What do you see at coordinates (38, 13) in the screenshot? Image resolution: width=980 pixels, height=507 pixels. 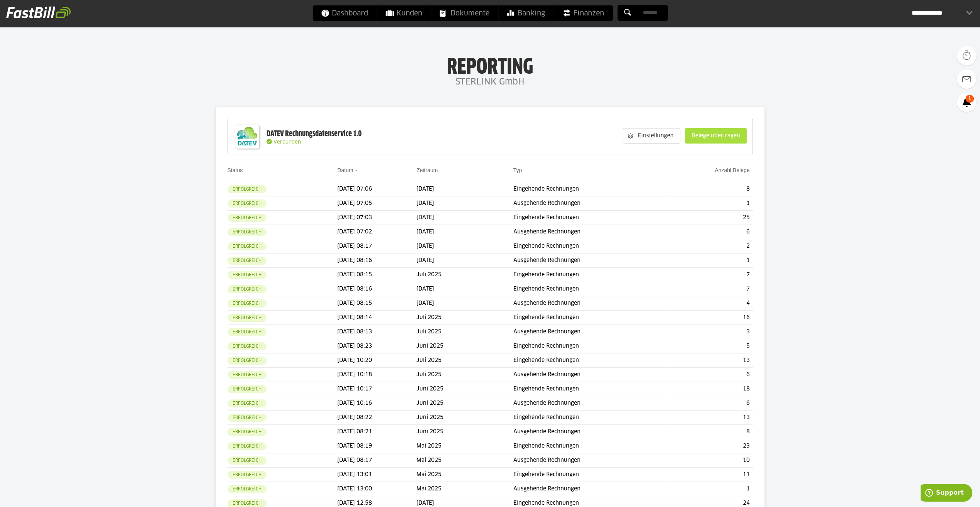 I see `img: fastbill_logo_white.png` at bounding box center [38, 13].